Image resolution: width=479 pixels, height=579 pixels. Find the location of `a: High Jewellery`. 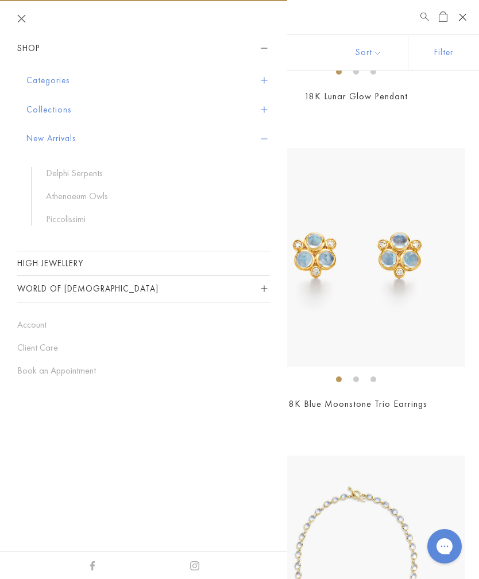

a: High Jewellery is located at coordinates (144, 264).